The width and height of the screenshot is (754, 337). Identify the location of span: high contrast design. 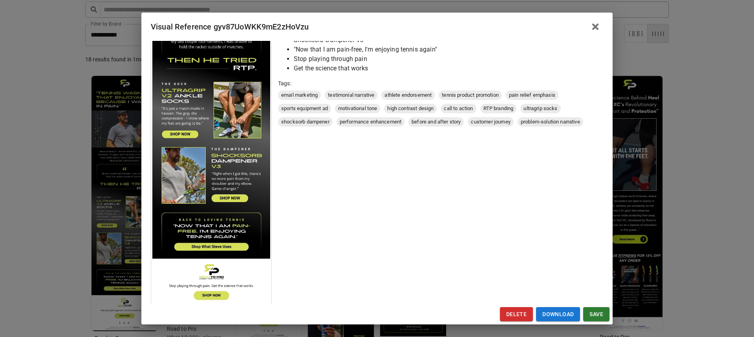
(410, 108).